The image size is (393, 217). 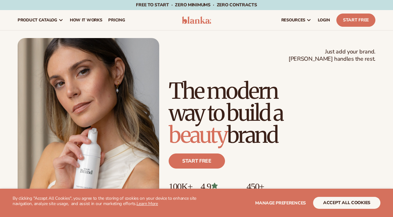 I want to click on a: resources, so click(x=296, y=20).